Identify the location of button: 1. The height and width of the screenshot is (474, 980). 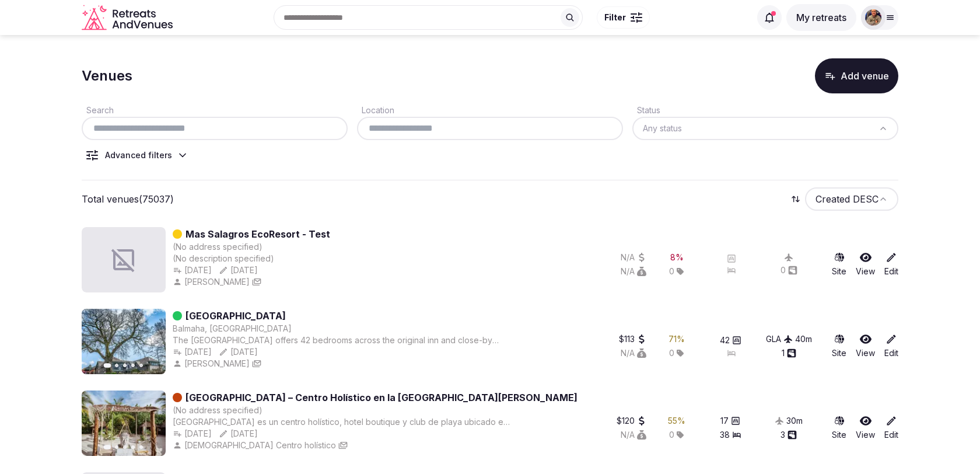
(789, 353).